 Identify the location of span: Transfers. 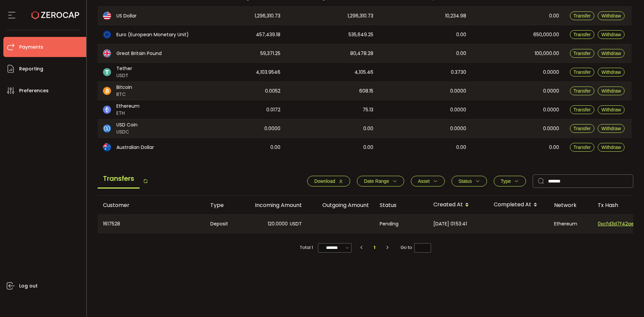
(119, 179).